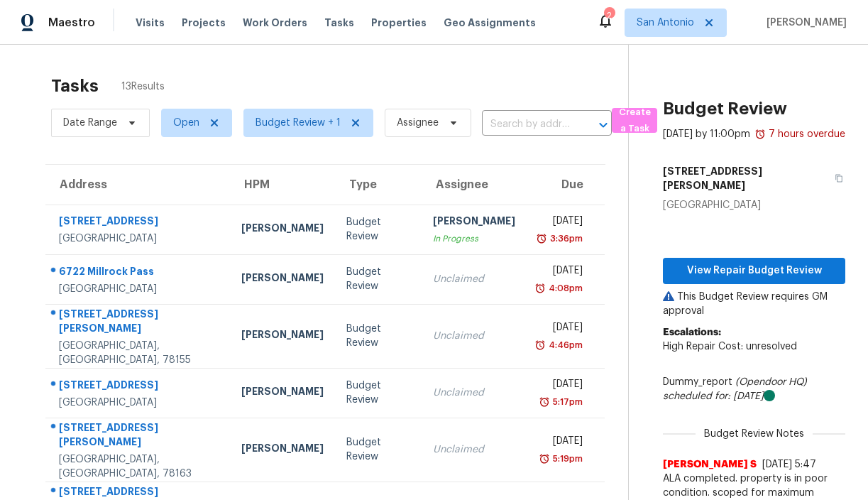  What do you see at coordinates (754, 434) in the screenshot?
I see `span: Budget Review Notes` at bounding box center [754, 434].